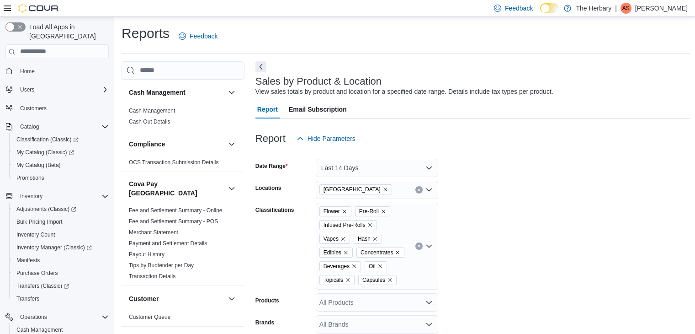 The height and width of the screenshot is (334, 695). Describe the element at coordinates (369, 211) in the screenshot. I see `span: Pre-Roll` at that location.